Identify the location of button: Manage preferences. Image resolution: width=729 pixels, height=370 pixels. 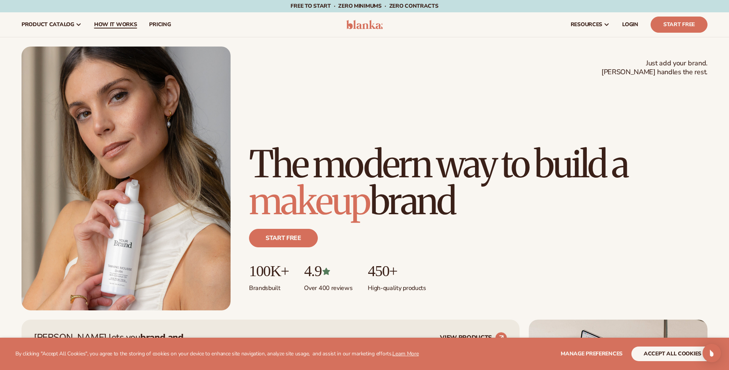
(592, 354).